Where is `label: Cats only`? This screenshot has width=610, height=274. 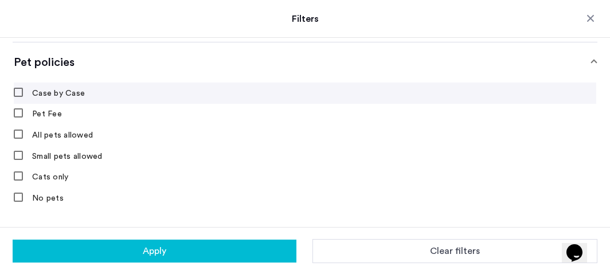 label: Cats only is located at coordinates (49, 177).